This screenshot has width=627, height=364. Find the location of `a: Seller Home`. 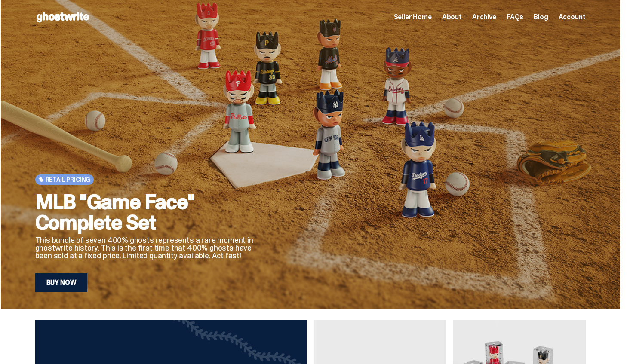

a: Seller Home is located at coordinates (413, 17).